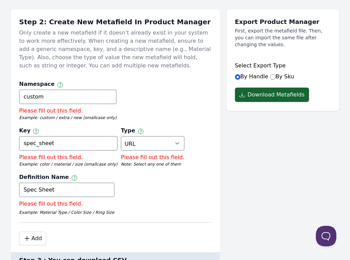 The width and height of the screenshot is (350, 260). Describe the element at coordinates (153, 164) in the screenshot. I see `em: Note: Select any one of them` at that location.